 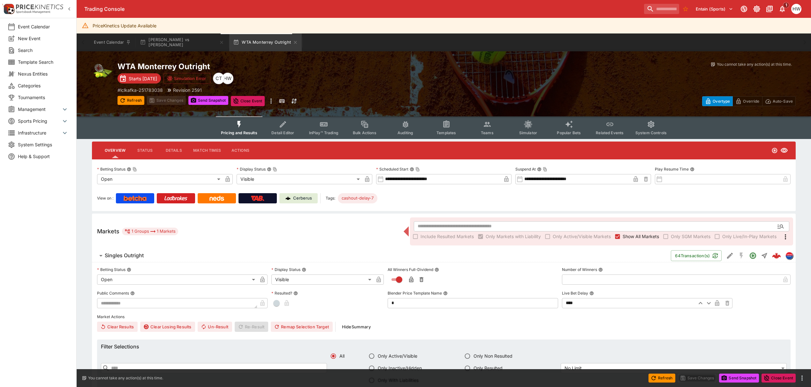 I want to click on button: Open, so click(x=752, y=256).